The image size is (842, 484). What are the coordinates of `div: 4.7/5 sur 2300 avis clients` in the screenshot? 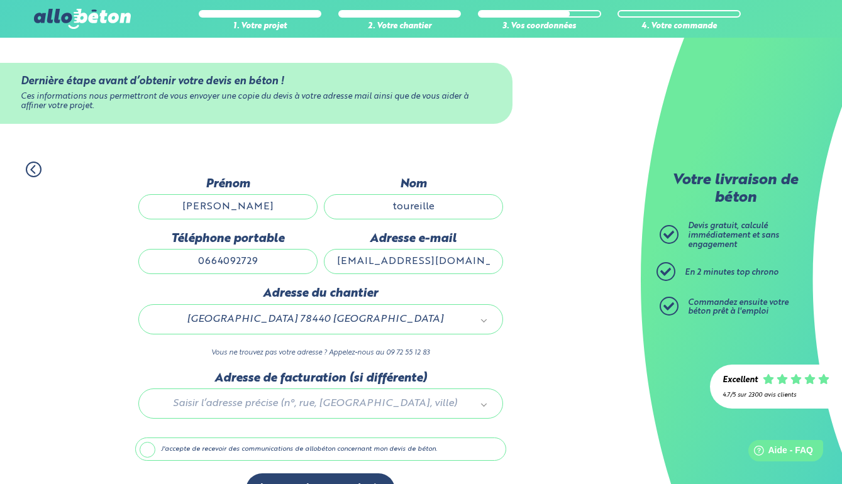 It's located at (776, 395).